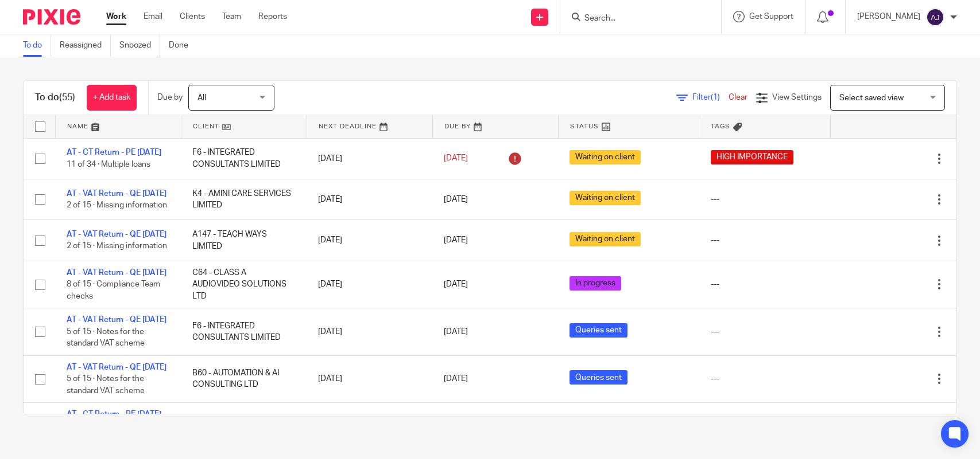 Image resolution: width=980 pixels, height=459 pixels. What do you see at coordinates (273, 17) in the screenshot?
I see `a: Reports` at bounding box center [273, 17].